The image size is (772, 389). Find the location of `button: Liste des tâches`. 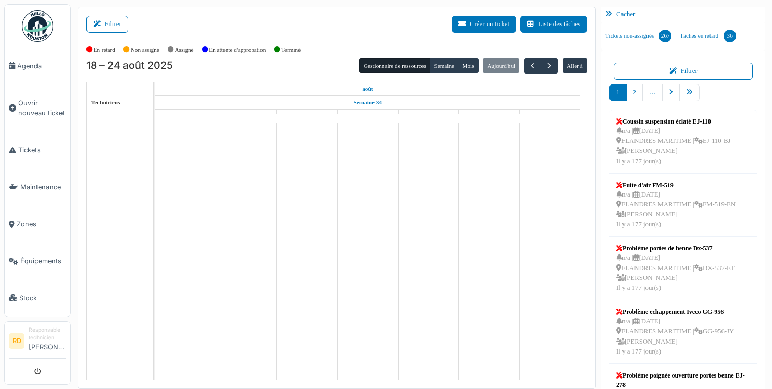

button: Liste des tâches is located at coordinates (554, 24).